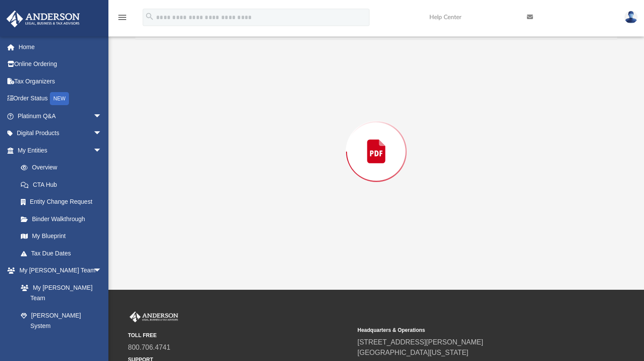 The image size is (644, 361). Describe the element at coordinates (122, 17) in the screenshot. I see `i: menu` at that location.